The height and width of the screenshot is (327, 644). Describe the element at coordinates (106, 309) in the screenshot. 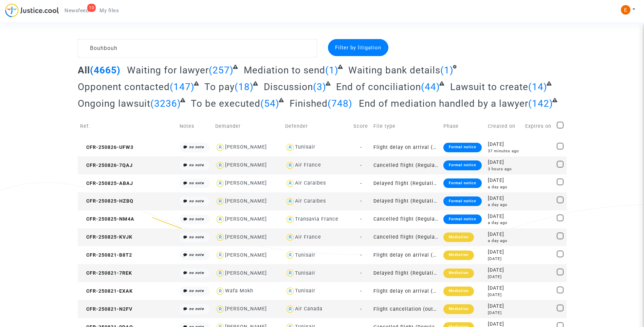

I see `span: CFR-250821-N2FV` at that location.